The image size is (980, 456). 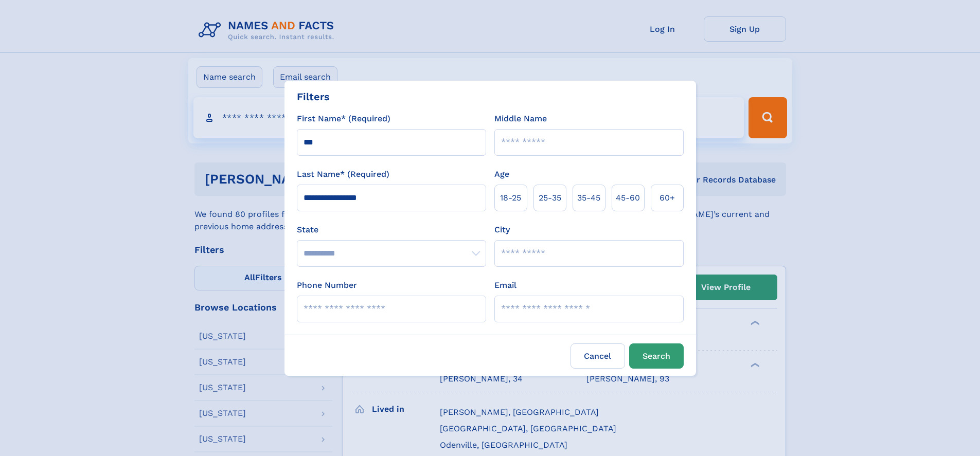 I want to click on label: First Name* (Required), so click(x=344, y=118).